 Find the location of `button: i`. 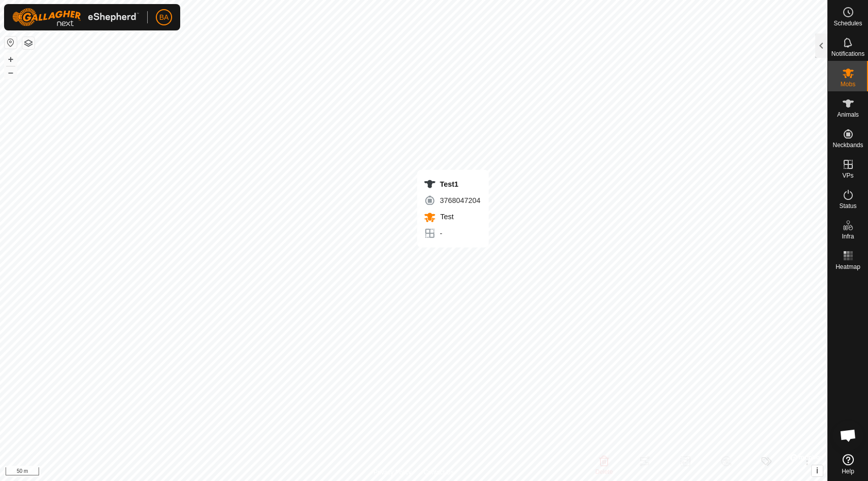

button: i is located at coordinates (817, 471).